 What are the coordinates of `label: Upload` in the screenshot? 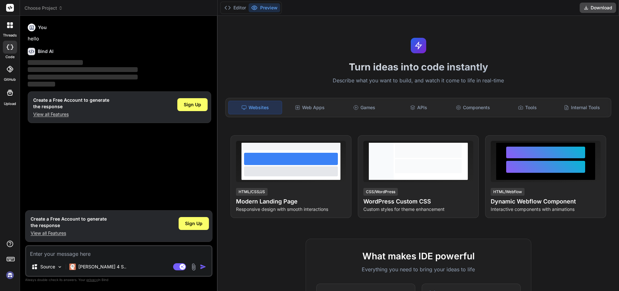 It's located at (10, 104).